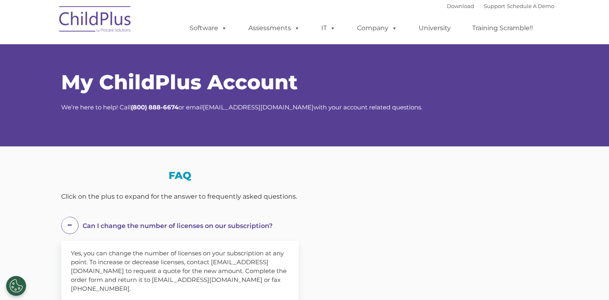 The height and width of the screenshot is (300, 609). Describe the element at coordinates (502, 28) in the screenshot. I see `a: Training Scramble!!` at that location.